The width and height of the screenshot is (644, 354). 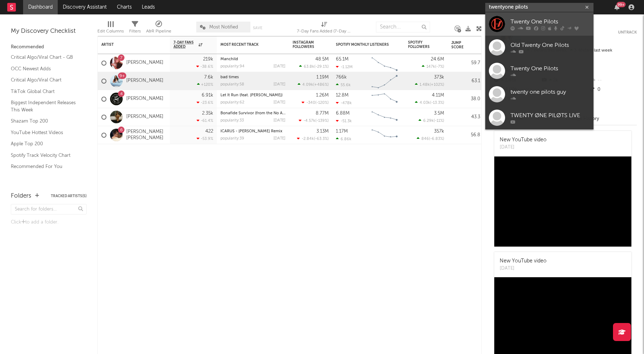 I want to click on a: Manchild, so click(x=229, y=59).